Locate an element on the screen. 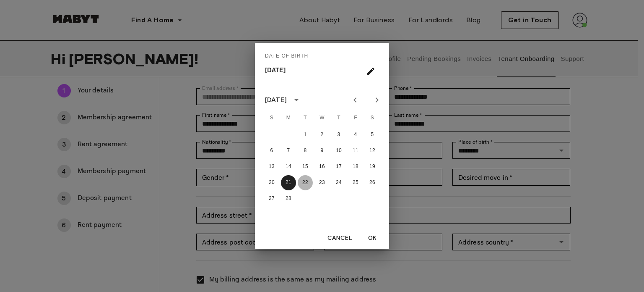 The image size is (644, 292). button: 26 is located at coordinates (373, 182).